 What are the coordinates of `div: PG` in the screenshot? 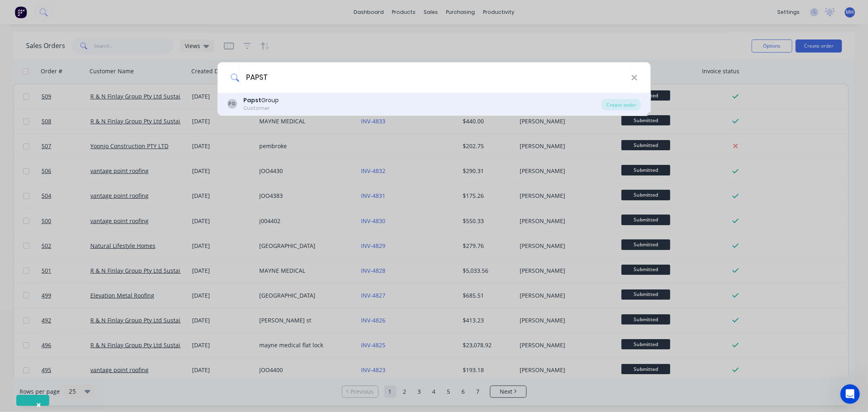 It's located at (232, 104).